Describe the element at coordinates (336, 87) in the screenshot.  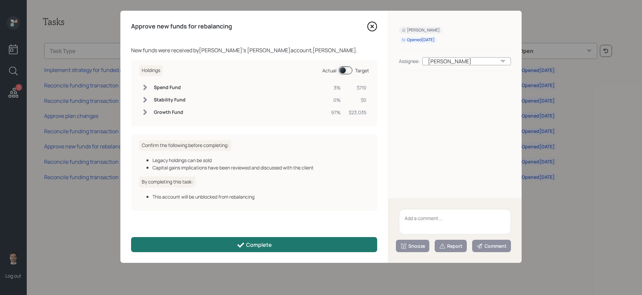
I see `div: 3%` at that location.